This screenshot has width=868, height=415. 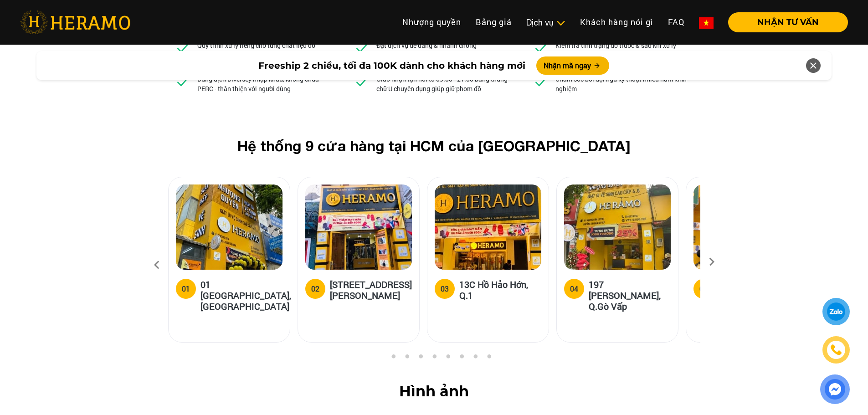 I want to click on a: Nhượng quyền, so click(x=431, y=22).